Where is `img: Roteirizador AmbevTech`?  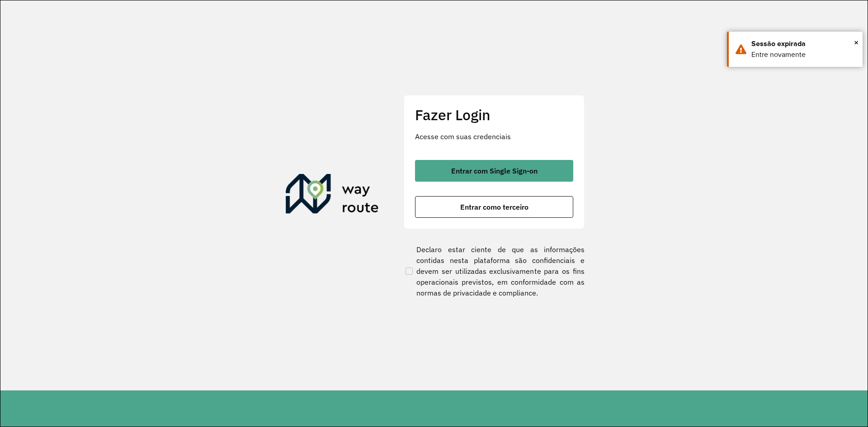 img: Roteirizador AmbevTech is located at coordinates (332, 196).